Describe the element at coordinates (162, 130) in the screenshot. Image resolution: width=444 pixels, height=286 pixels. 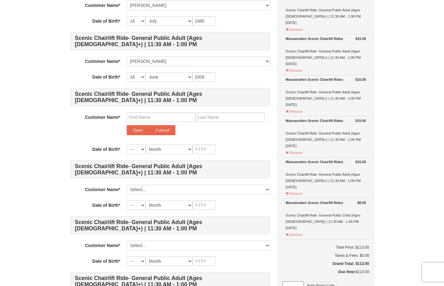
I see `button: Cancel` at that location.